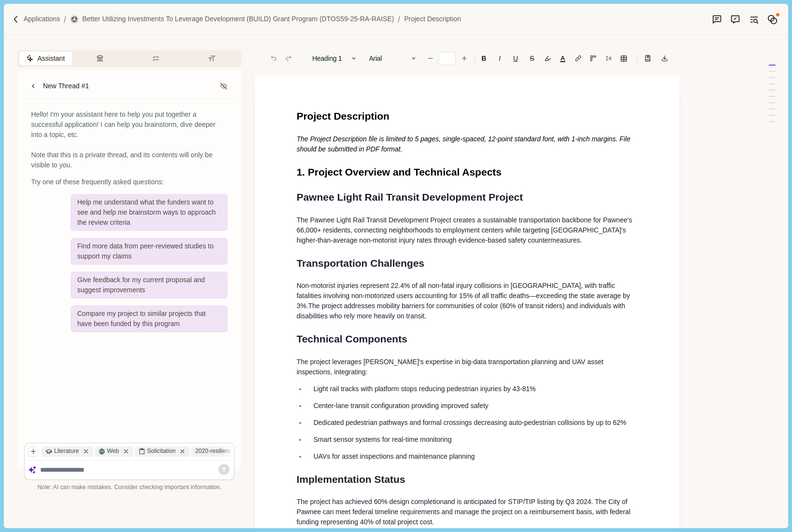 The height and width of the screenshot is (532, 792). Describe the element at coordinates (665, 59) in the screenshot. I see `button: Export to docx` at that location.